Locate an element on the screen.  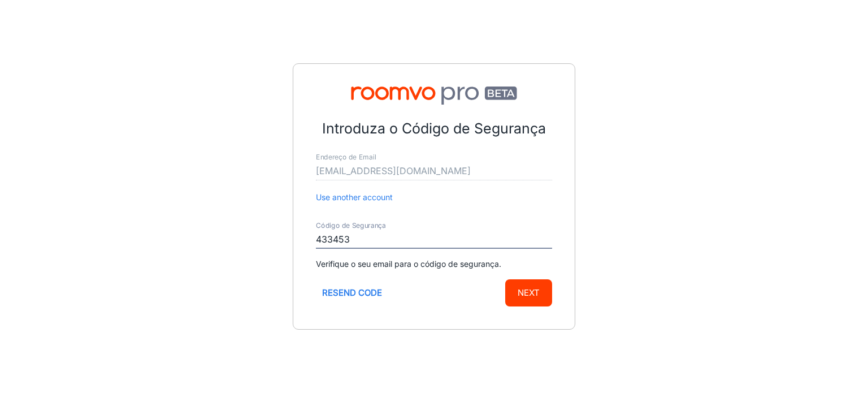
img: Roomvo PRO Beta is located at coordinates (434, 96).